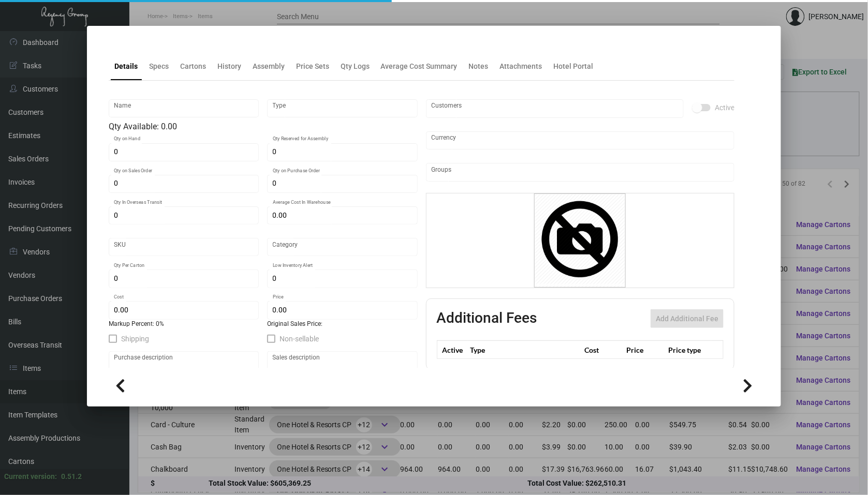 This screenshot has height=495, width=868. I want to click on h2: Additional Fees, so click(487, 318).